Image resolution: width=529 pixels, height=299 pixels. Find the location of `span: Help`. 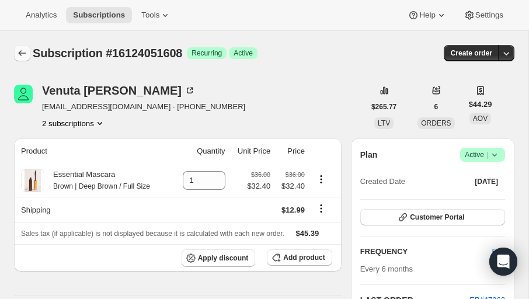

span: Help is located at coordinates (427, 15).